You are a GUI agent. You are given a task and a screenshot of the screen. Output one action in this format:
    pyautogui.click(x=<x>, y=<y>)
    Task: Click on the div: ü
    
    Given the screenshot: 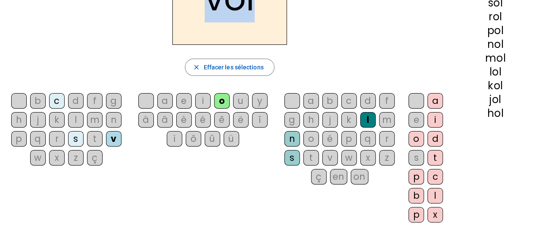 What is the action you would take?
    pyautogui.click(x=231, y=139)
    